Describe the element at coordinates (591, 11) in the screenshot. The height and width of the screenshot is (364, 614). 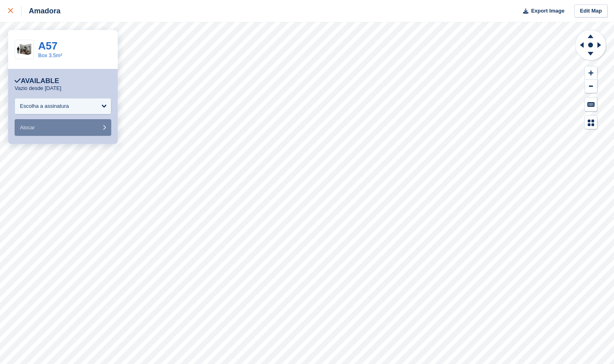
I see `a: Edit Map` at that location.